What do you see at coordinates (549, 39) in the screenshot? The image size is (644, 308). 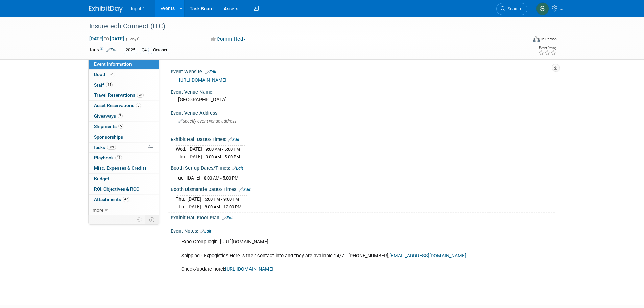 I see `div: In-Person` at bounding box center [549, 39].